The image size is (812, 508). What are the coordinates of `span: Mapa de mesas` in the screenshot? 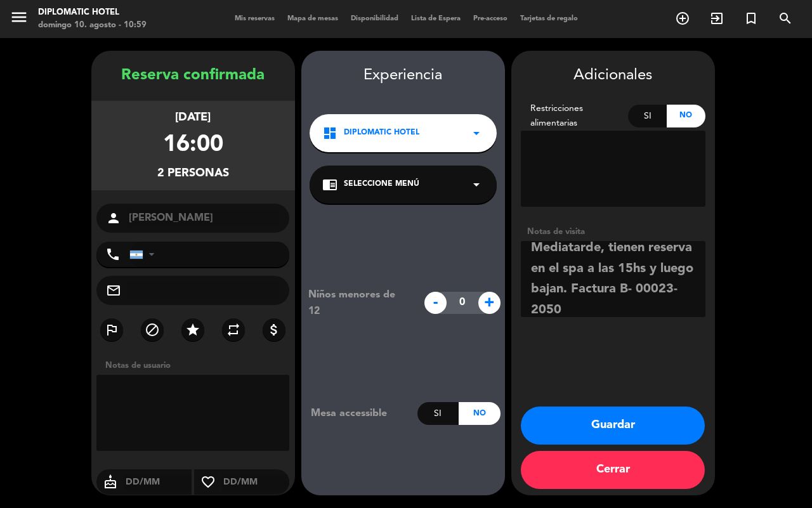 It's located at (313, 18).